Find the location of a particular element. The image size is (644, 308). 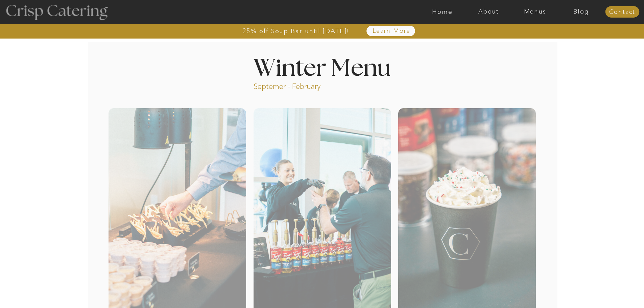

nav: Blog is located at coordinates (581, 12).